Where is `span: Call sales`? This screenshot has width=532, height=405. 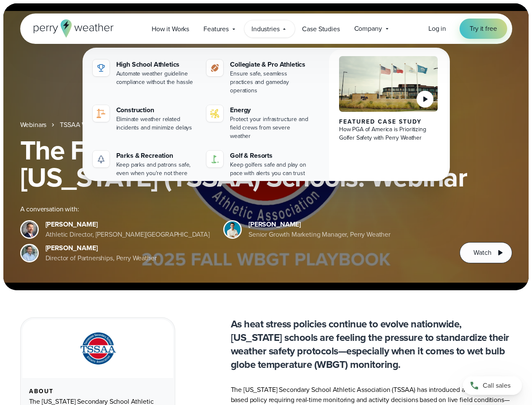
span: Call sales is located at coordinates (497, 385).